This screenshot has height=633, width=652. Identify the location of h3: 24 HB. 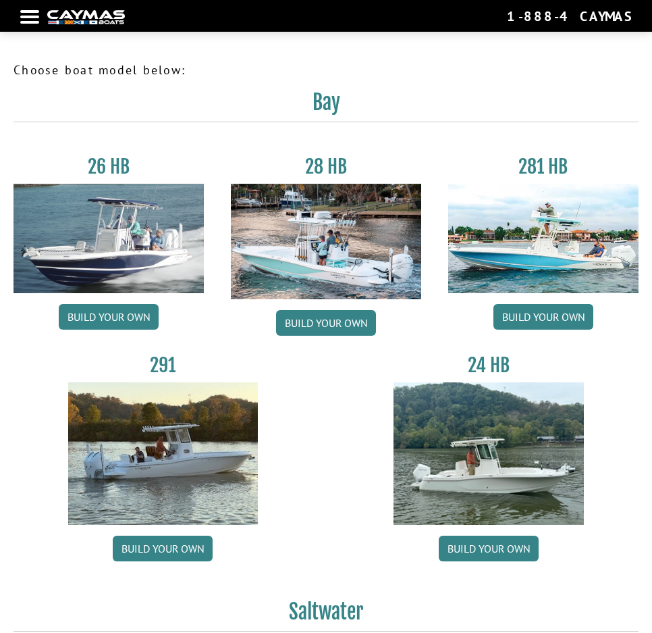
(489, 365).